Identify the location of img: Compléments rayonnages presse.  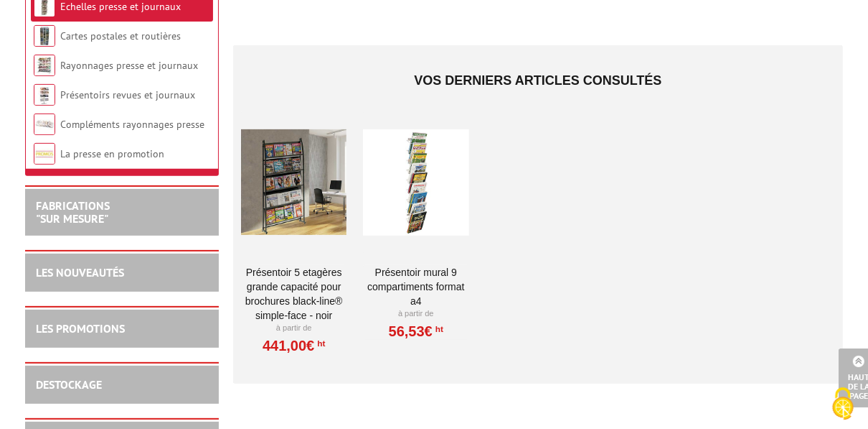
(44, 125).